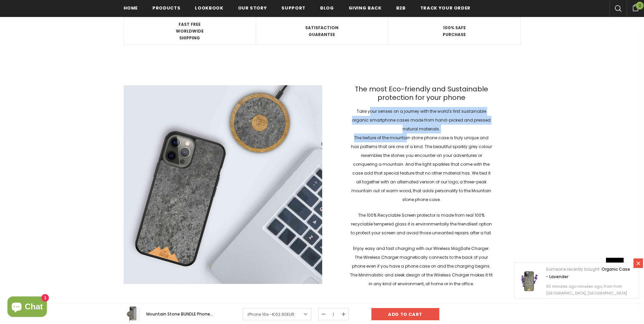 The image size is (644, 324). What do you see at coordinates (454, 34) in the screenshot?
I see `strong: PURCHASE` at bounding box center [454, 34].